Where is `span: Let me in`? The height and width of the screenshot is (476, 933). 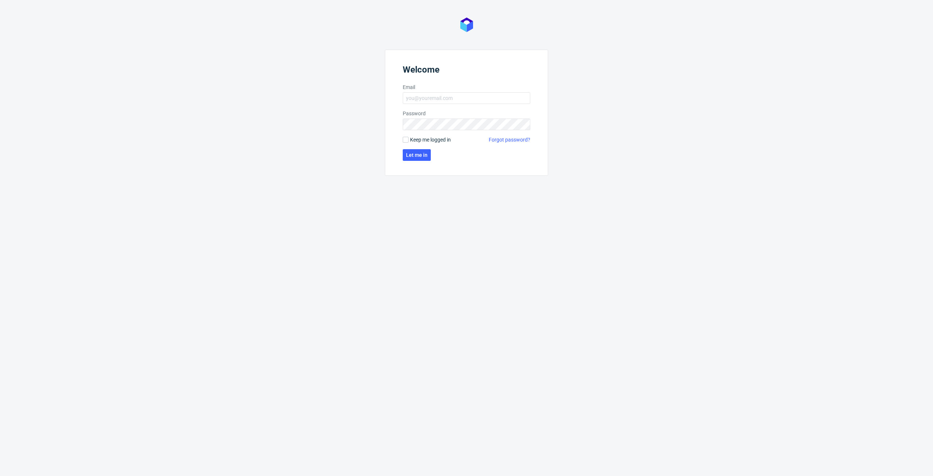 span: Let me in is located at coordinates (417, 155).